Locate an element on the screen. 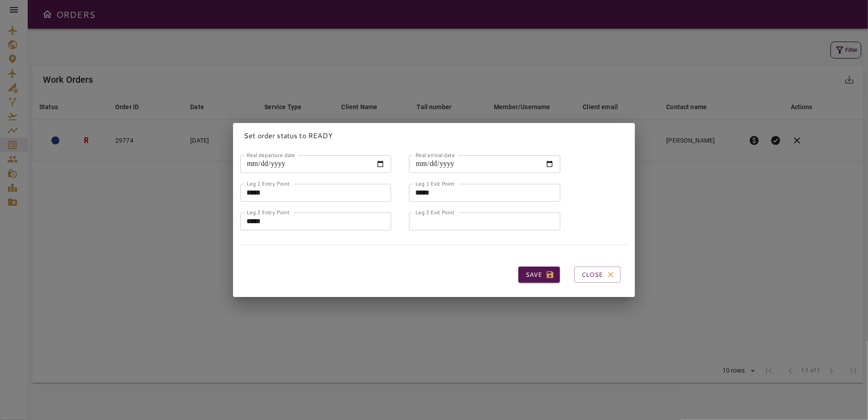 The height and width of the screenshot is (420, 868). button: Save is located at coordinates (539, 274).